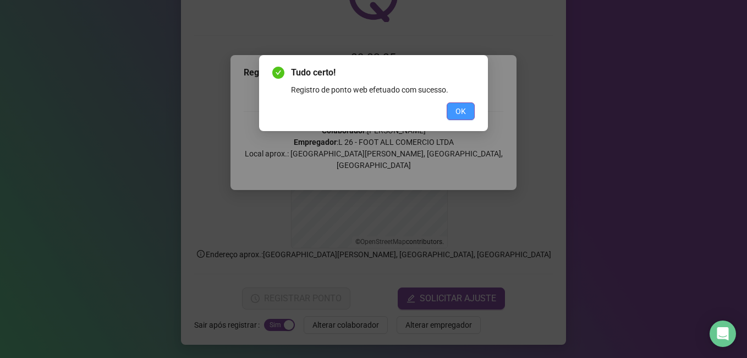 Image resolution: width=747 pixels, height=358 pixels. Describe the element at coordinates (278, 73) in the screenshot. I see `span: check-circle` at that location.